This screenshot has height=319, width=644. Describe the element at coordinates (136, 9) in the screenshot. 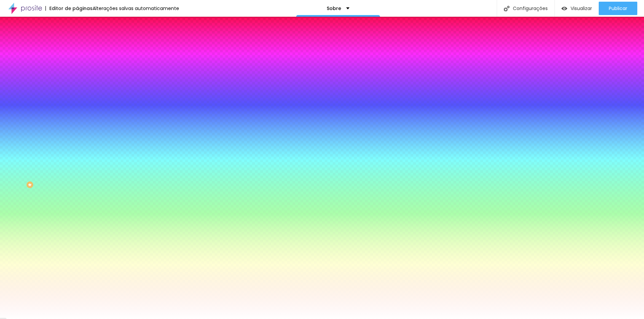

I see `div: Alterações salvas automaticamente` at that location.